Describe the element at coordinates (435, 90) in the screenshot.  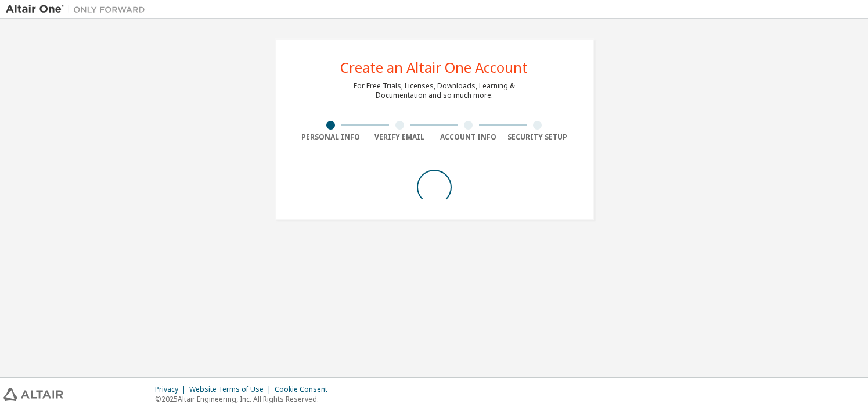
I see `div: For Free Trials, Licenses, Downloads, Learning & Documentation and so much more.` at that location.